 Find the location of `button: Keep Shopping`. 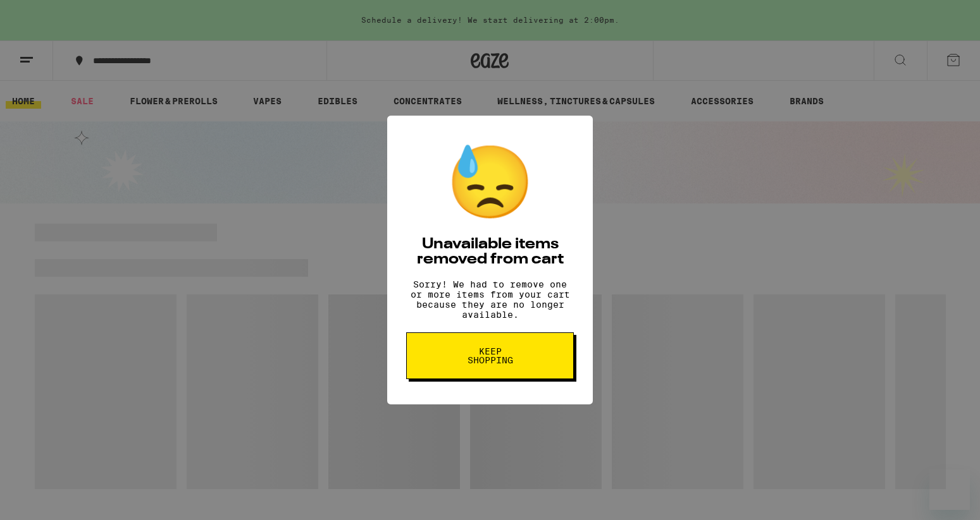

button: Keep Shopping is located at coordinates (490, 356).